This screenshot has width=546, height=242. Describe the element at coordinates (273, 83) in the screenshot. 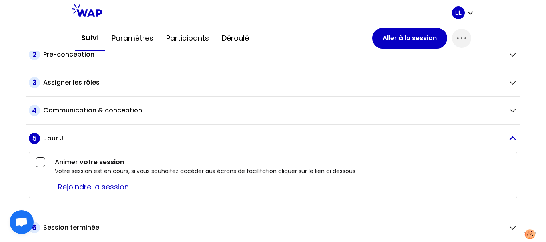

I see `button: 3Assigner les rôles` at that location.